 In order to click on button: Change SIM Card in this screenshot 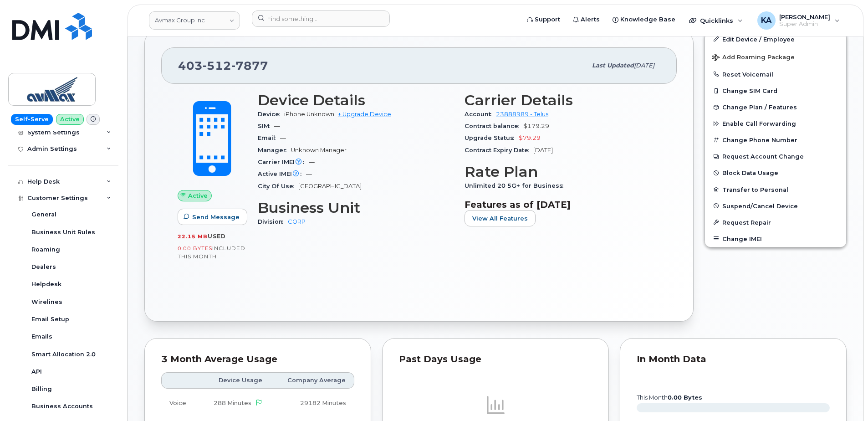, I will do `click(776, 91)`.